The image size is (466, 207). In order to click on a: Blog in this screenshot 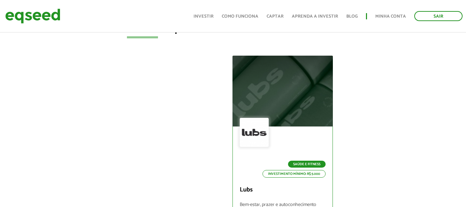, I will do `click(352, 16)`.